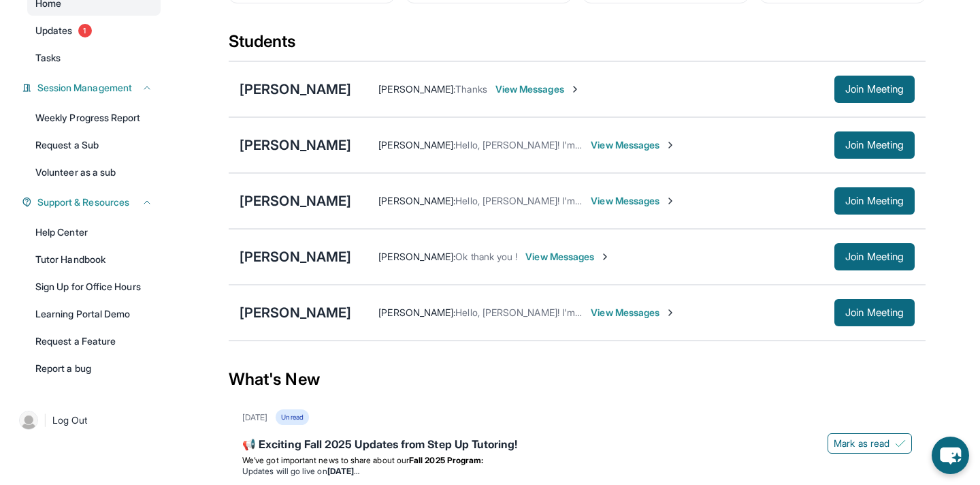 This screenshot has width=980, height=485. I want to click on button: Mark as read, so click(870, 443).